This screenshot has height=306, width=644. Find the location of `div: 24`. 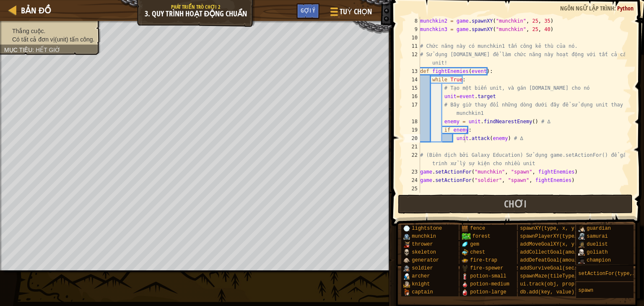

div: 24 is located at coordinates (412, 180).